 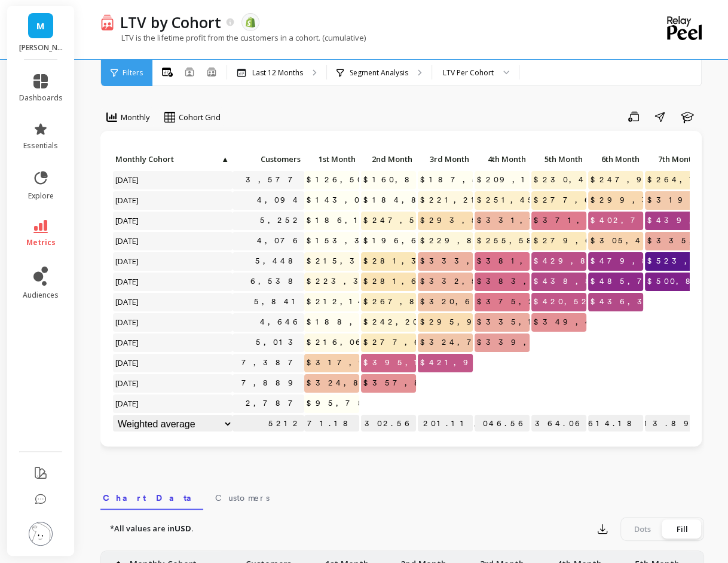 What do you see at coordinates (360, 220) in the screenshot?
I see `span: $186,174.98` at bounding box center [360, 220].